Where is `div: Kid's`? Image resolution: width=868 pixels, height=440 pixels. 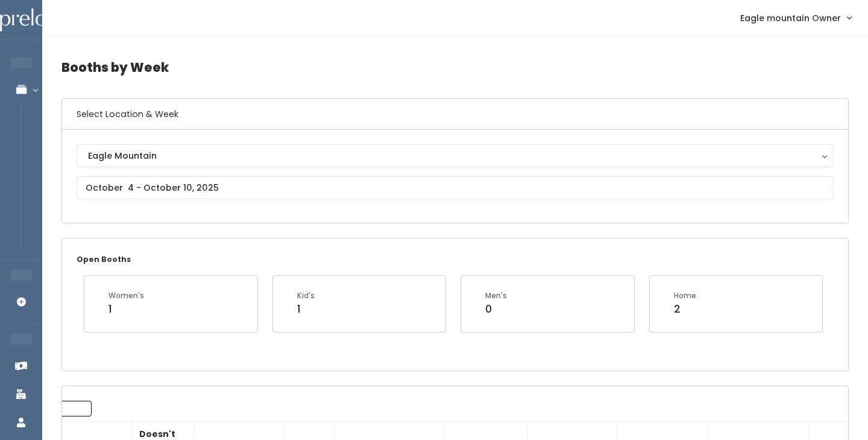 div: Kid's is located at coordinates (306, 296).